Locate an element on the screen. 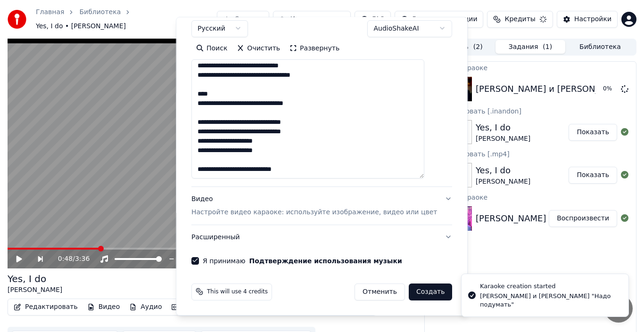  button: Отменить is located at coordinates (379, 291).